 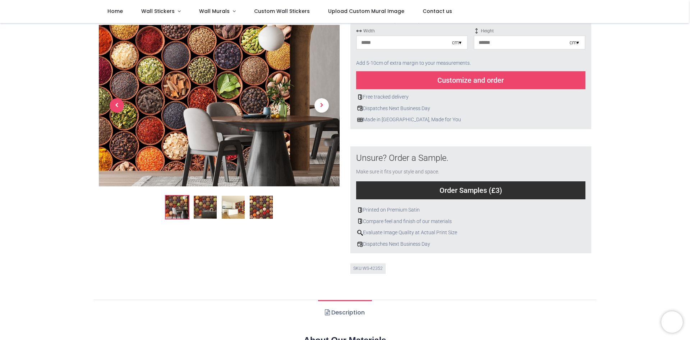 What do you see at coordinates (471, 210) in the screenshot?
I see `div: Printed on Premium Satin` at bounding box center [471, 210].